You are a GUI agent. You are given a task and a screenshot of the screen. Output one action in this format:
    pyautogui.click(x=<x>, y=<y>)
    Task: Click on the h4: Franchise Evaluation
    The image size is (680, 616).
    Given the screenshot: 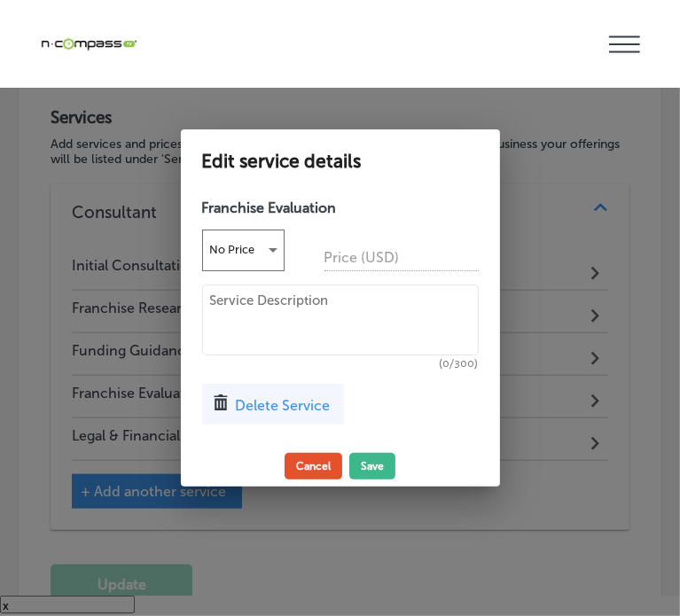 What is the action you would take?
    pyautogui.click(x=340, y=208)
    